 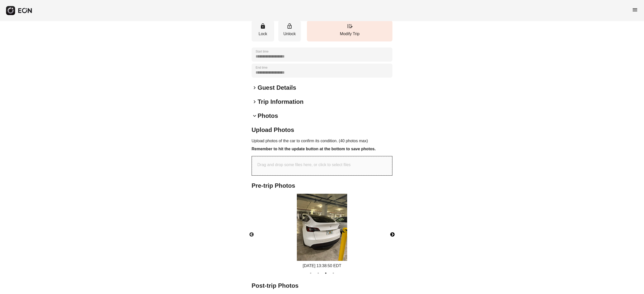 What do you see at coordinates (318, 273) in the screenshot?
I see `button: 2` at bounding box center [318, 273].